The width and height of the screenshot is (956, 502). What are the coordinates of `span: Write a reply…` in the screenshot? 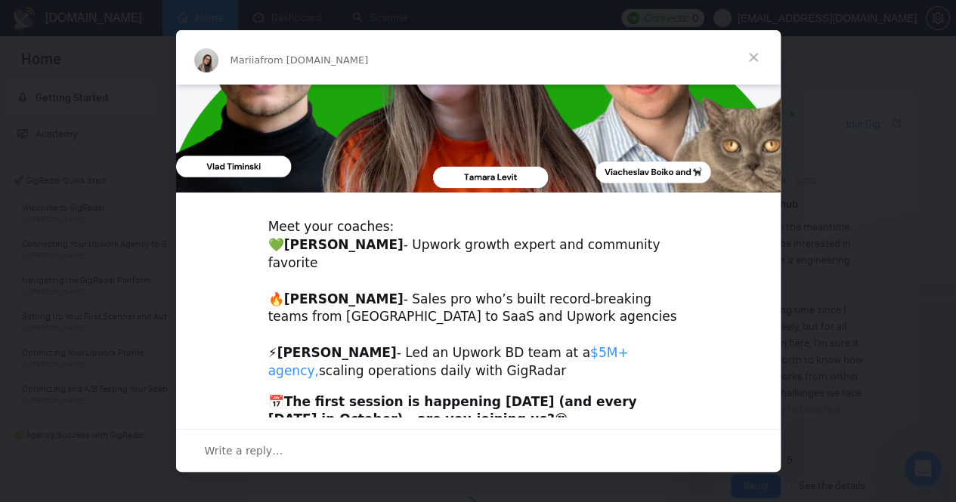 It's located at (244, 451).